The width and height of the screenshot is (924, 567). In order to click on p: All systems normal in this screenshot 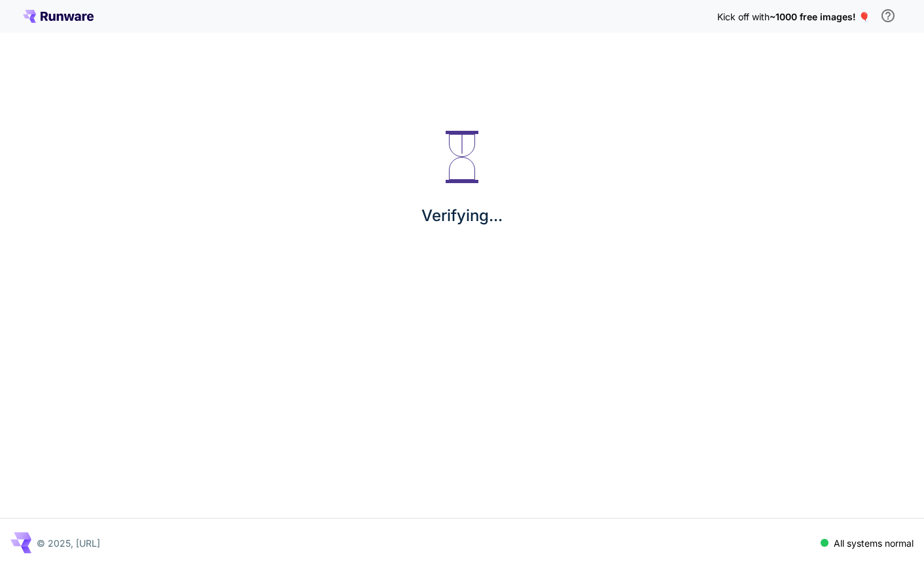, I will do `click(874, 543)`.